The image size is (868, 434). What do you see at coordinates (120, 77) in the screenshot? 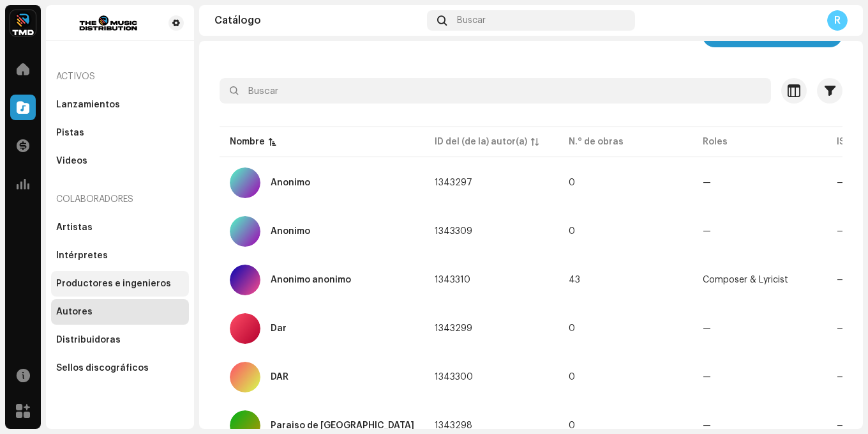
I see `div: Activos` at bounding box center [120, 77].